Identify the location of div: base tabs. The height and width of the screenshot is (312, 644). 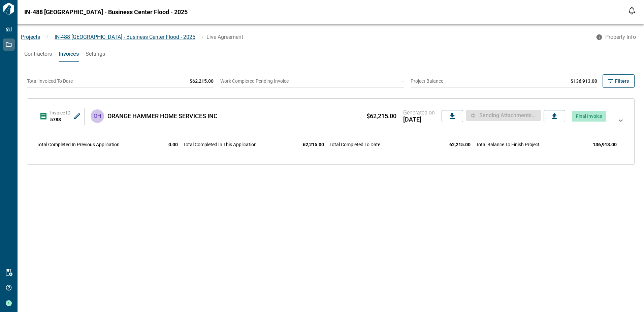
(331, 54).